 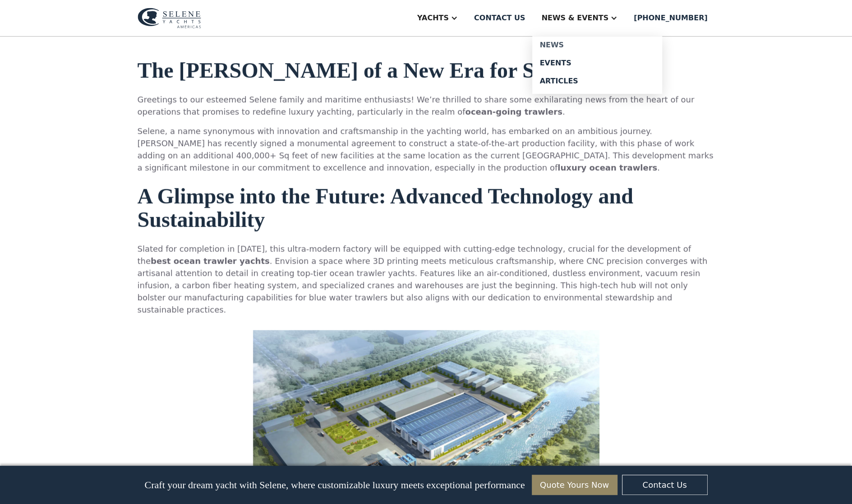 I want to click on strong: best ocean trawler yachts, so click(x=211, y=261).